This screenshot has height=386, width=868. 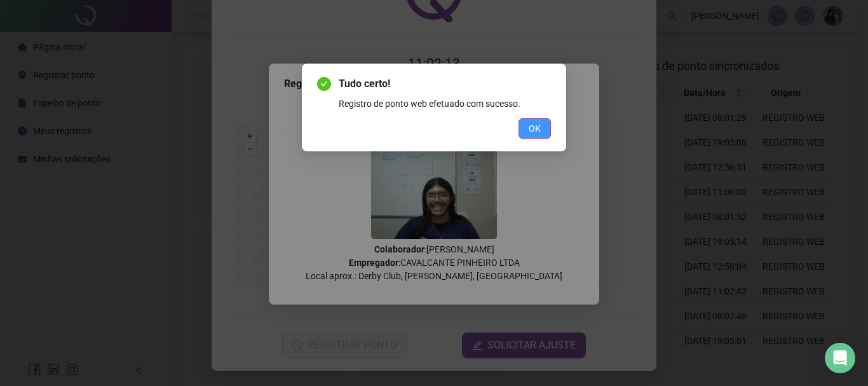 What do you see at coordinates (445, 84) in the screenshot?
I see `span: Tudo certo!` at bounding box center [445, 84].